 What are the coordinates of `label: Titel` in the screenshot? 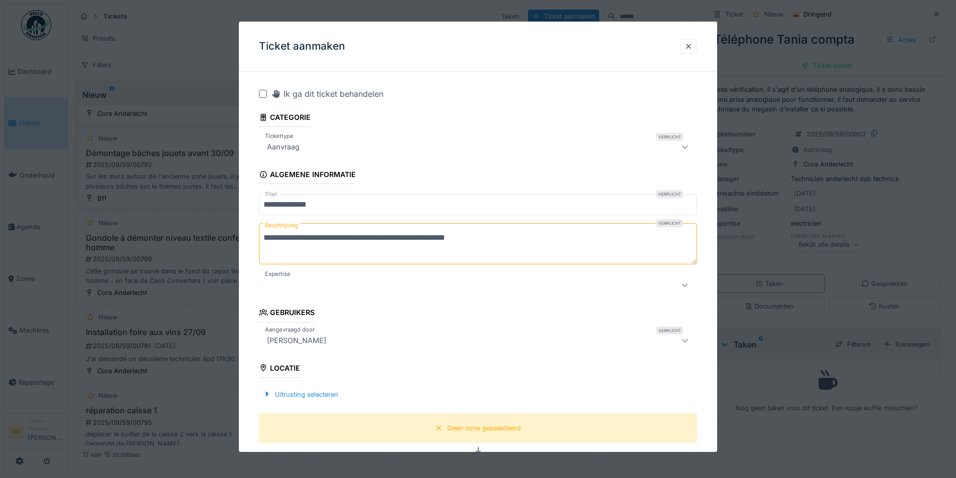 It's located at (271, 194).